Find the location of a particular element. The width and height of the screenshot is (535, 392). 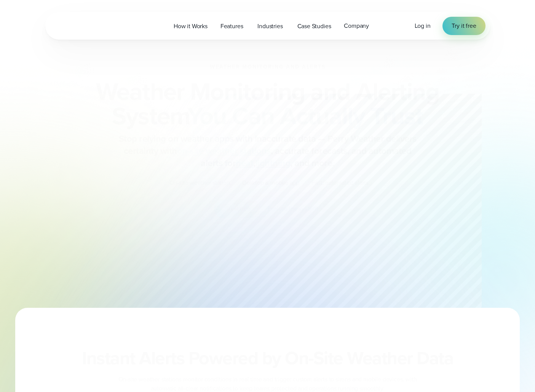

span: Industries is located at coordinates (270, 26).